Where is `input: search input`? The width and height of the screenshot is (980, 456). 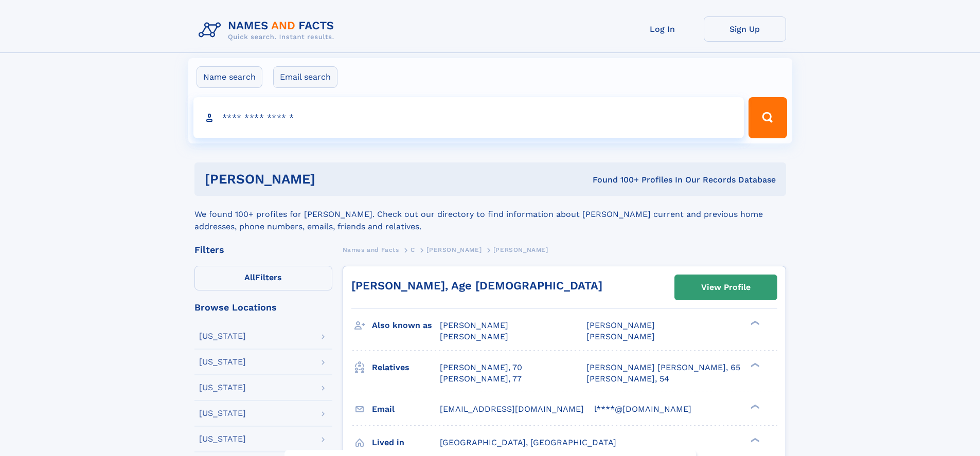 input: search input is located at coordinates (469, 117).